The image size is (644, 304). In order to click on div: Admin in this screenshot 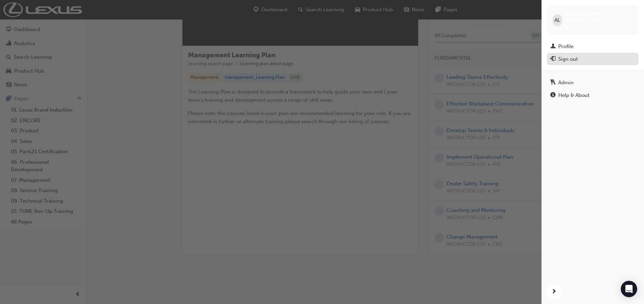, I will do `click(566, 82)`.